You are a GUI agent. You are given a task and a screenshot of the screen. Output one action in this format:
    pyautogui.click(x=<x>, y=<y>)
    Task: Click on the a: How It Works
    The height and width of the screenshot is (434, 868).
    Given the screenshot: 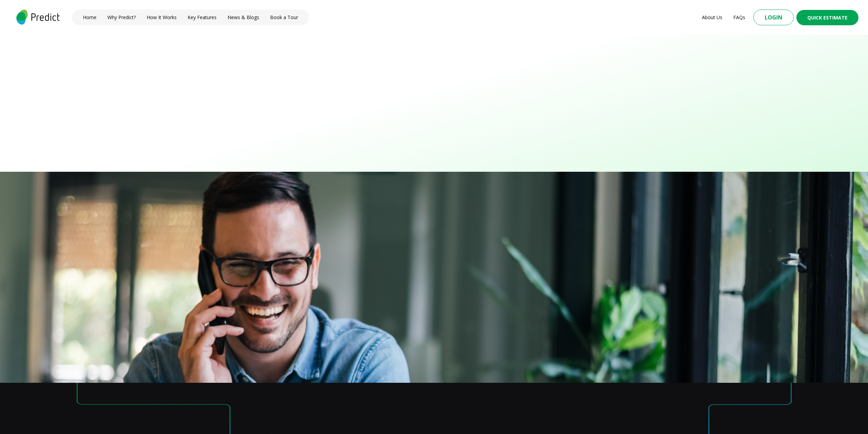 What is the action you would take?
    pyautogui.click(x=162, y=18)
    